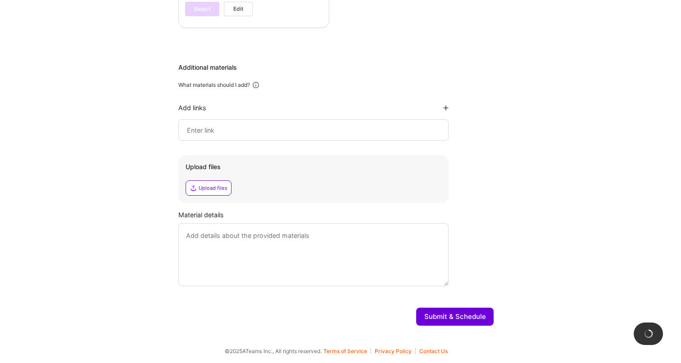  I want to click on button: Privacy Policy, so click(395, 351).